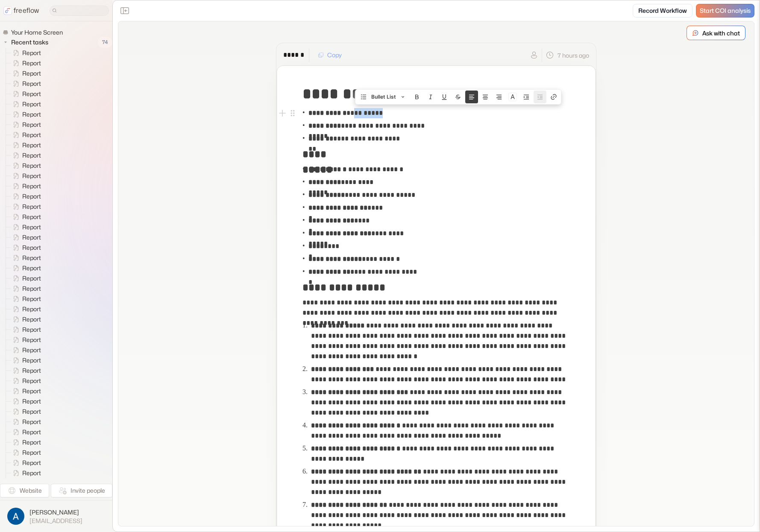 The height and width of the screenshot is (532, 760). What do you see at coordinates (15, 517) in the screenshot?
I see `img: profile` at bounding box center [15, 517].